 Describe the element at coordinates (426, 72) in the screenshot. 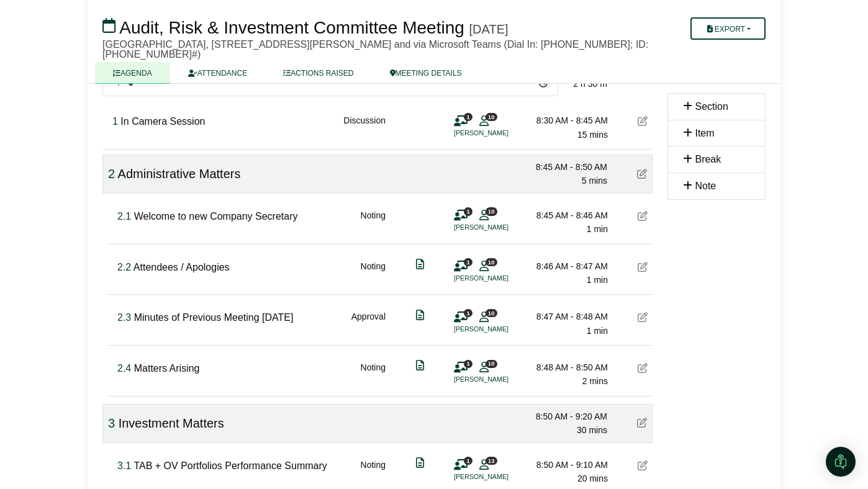

I see `a: MEETING DETAILS` at that location.